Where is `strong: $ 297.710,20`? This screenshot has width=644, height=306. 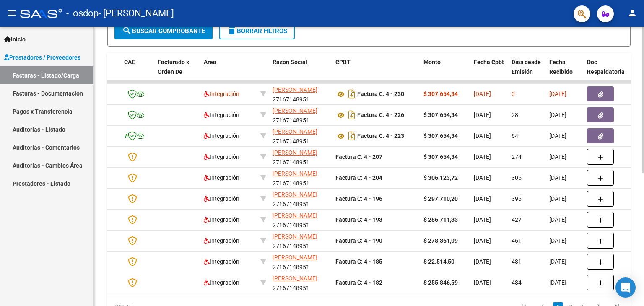
strong: $ 297.710,20 is located at coordinates (441, 199).